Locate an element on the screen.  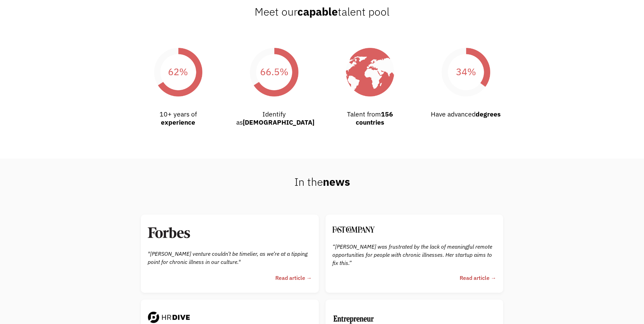
span: In the is located at coordinates (322, 182).